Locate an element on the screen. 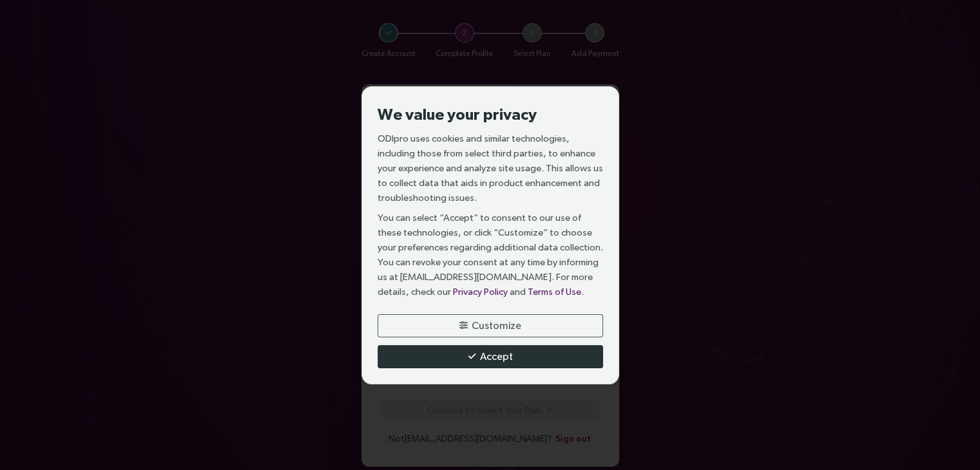 This screenshot has width=980, height=470. button: Customize is located at coordinates (490, 326).